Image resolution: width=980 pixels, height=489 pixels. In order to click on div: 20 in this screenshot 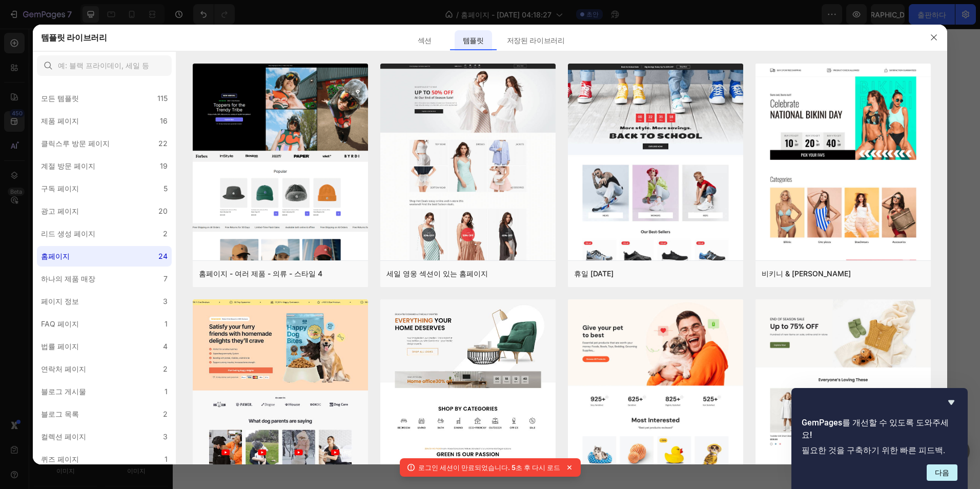, I will do `click(163, 211)`.